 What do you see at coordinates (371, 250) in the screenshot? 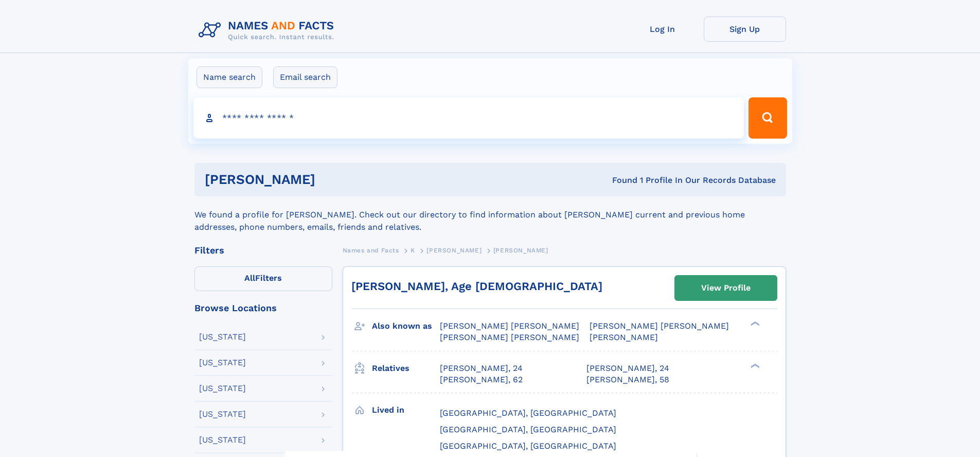
I see `a: Names and Facts` at bounding box center [371, 250].